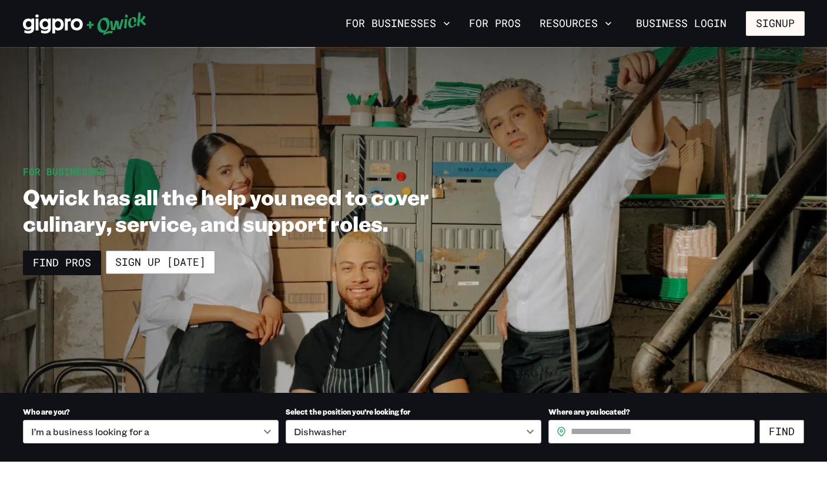 The image size is (827, 504). Describe the element at coordinates (62, 263) in the screenshot. I see `a: Find Pros` at that location.